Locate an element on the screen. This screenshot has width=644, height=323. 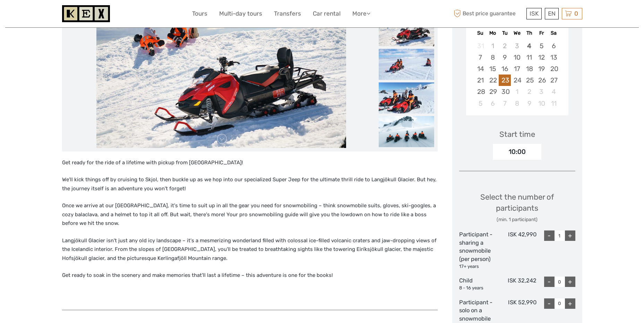
div: Choose Monday, September 8th, 2025 is located at coordinates (493, 57).